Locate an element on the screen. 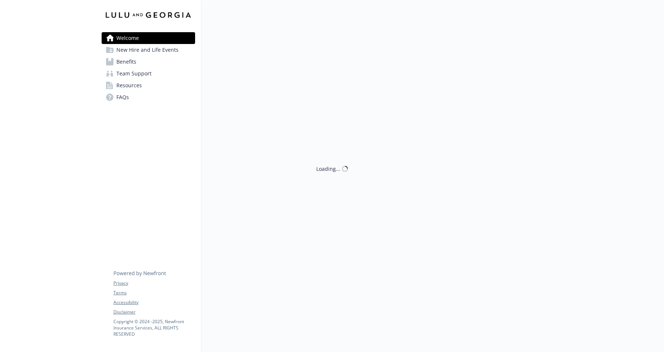 This screenshot has width=664, height=352. span: New Hire and Life Events is located at coordinates (147, 50).